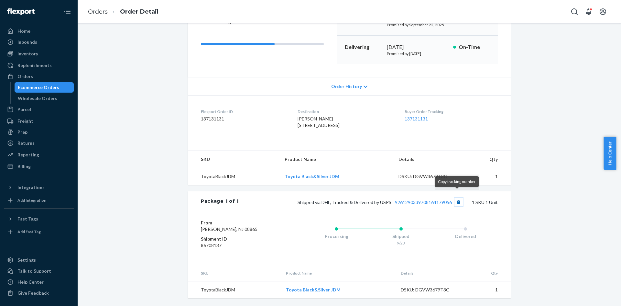 The width and height of the screenshot is (621, 306). Describe the element at coordinates (39, 187) in the screenshot. I see `button: Integrations` at that location.